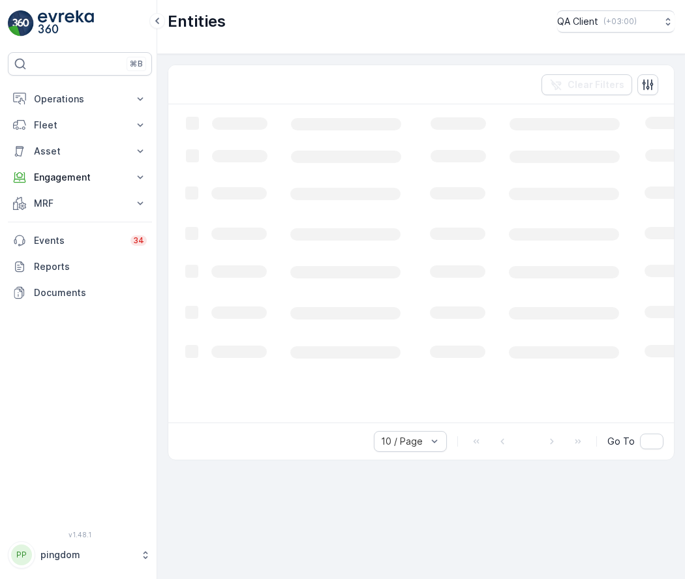  I want to click on p: Fleet, so click(80, 125).